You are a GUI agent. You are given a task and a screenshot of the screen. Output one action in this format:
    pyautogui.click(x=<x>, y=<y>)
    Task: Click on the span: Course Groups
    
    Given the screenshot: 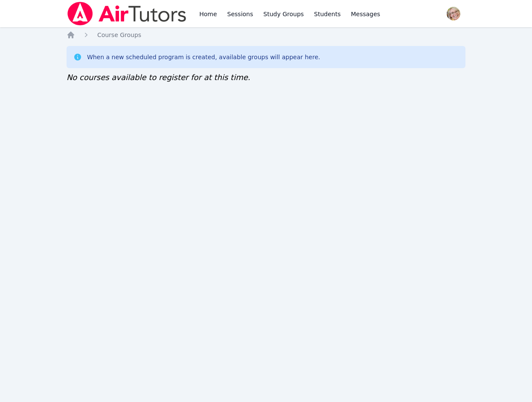 What is the action you would take?
    pyautogui.click(x=119, y=35)
    